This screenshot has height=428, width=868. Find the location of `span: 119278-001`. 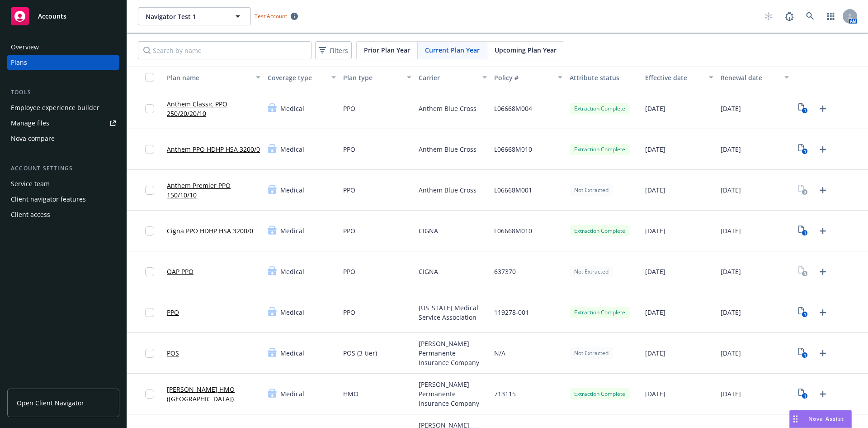

span: 119278-001 is located at coordinates (512, 312).